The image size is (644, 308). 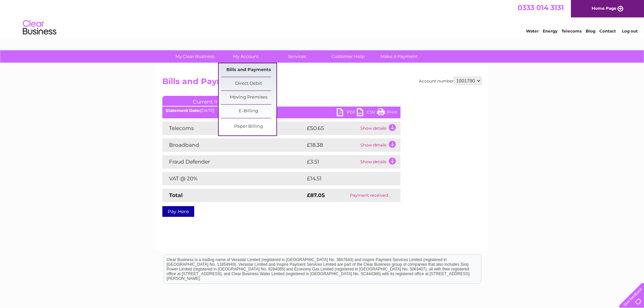 What do you see at coordinates (345, 179) in the screenshot?
I see `td: £14.51` at bounding box center [345, 179].